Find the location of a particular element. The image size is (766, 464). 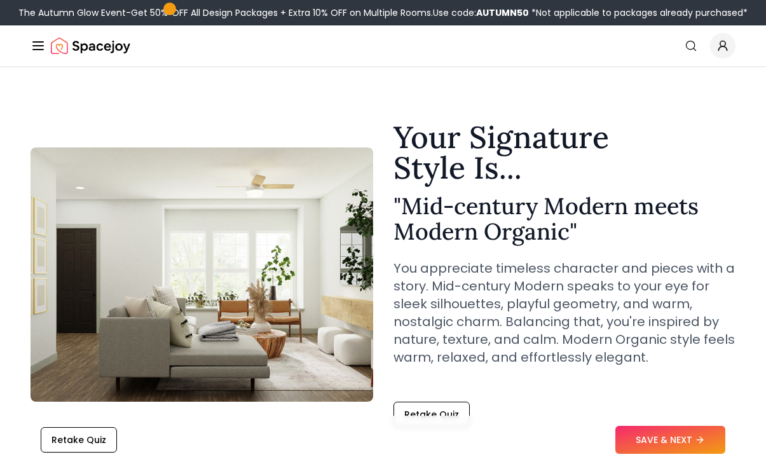

b: AUTUMN50 is located at coordinates (502, 13).